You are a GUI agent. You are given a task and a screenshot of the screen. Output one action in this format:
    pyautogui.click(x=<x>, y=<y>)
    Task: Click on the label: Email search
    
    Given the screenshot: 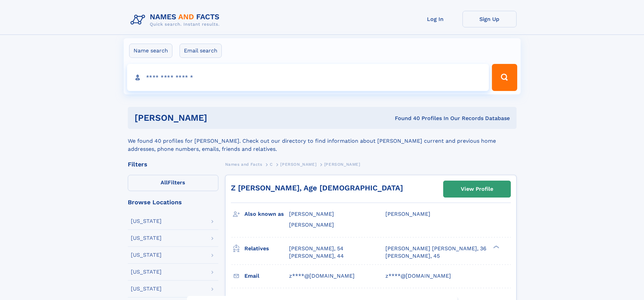 What is the action you would take?
    pyautogui.click(x=200, y=50)
    